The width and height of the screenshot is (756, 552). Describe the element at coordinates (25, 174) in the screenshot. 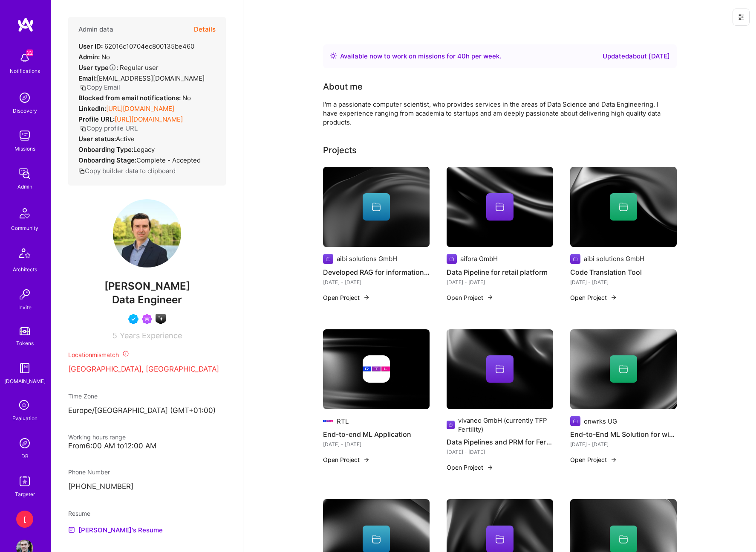

I see `img: admin teamwork` at that location.